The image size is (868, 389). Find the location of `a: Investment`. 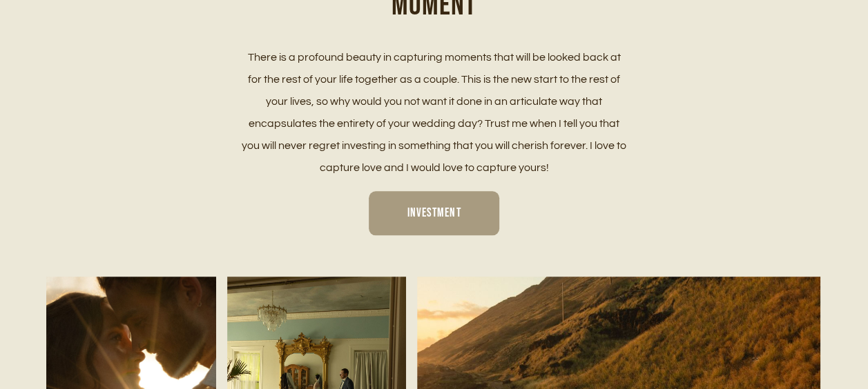

a: Investment is located at coordinates (434, 213).